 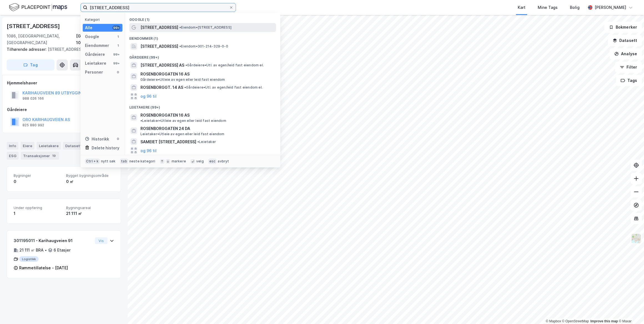 I want to click on div: markere, so click(x=179, y=162).